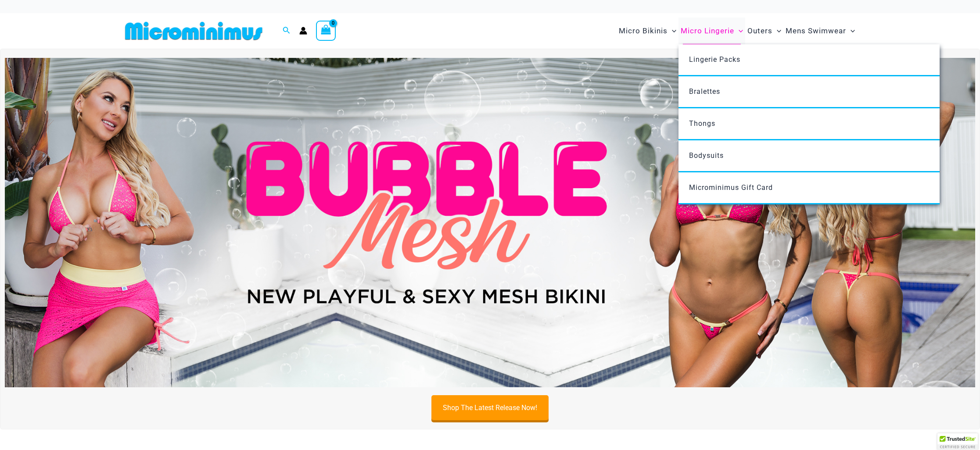  What do you see at coordinates (707, 31) in the screenshot?
I see `span: Micro Lingerie` at bounding box center [707, 31].